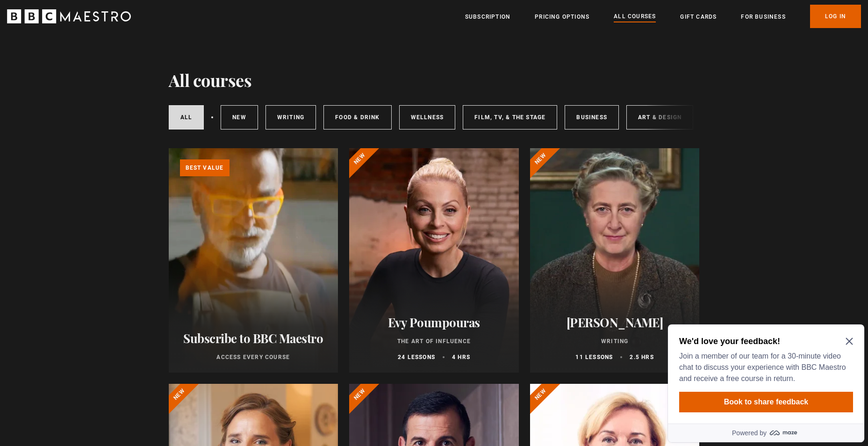 Image resolution: width=868 pixels, height=446 pixels. What do you see at coordinates (102, 112) in the screenshot?
I see `a: Powered by maze` at bounding box center [102, 112].